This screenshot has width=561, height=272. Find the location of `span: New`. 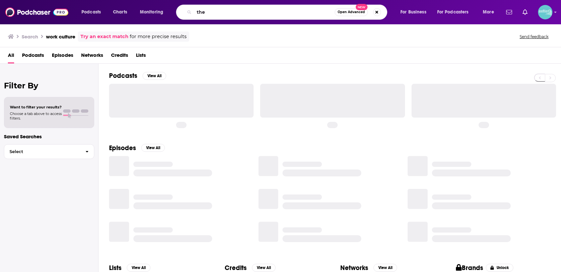

span: New is located at coordinates (362, 7).